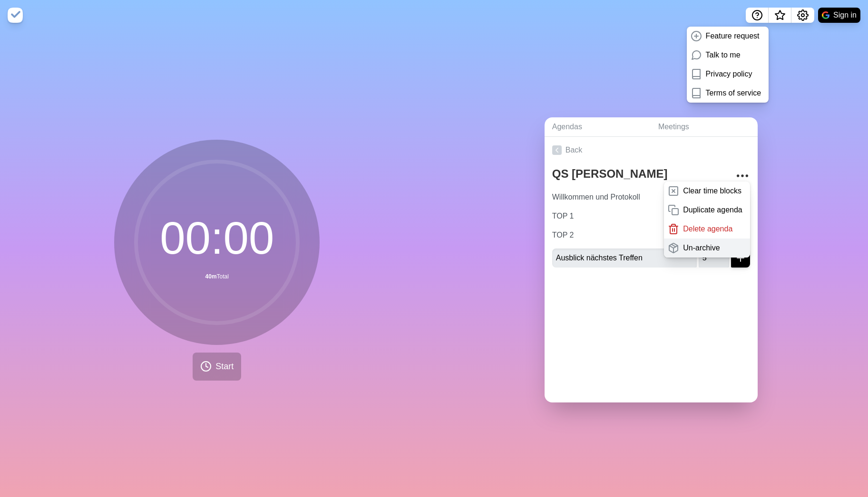  Describe the element at coordinates (780, 16) in the screenshot. I see `button: What’s new` at that location.